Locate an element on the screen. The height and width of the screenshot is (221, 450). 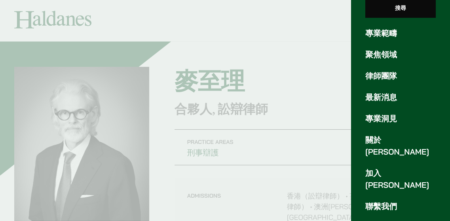
a: 專業洞見 is located at coordinates (401, 119).